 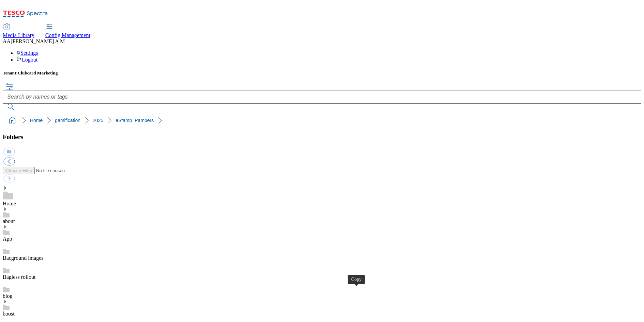 What do you see at coordinates (322, 121) in the screenshot?
I see `nav: breadcrumb` at bounding box center [322, 121].